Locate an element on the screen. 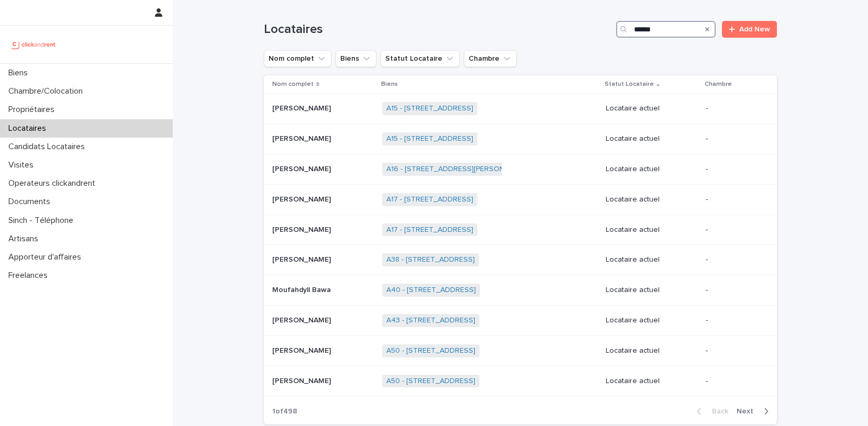 The width and height of the screenshot is (868, 426). p: Visites is located at coordinates (23, 164).